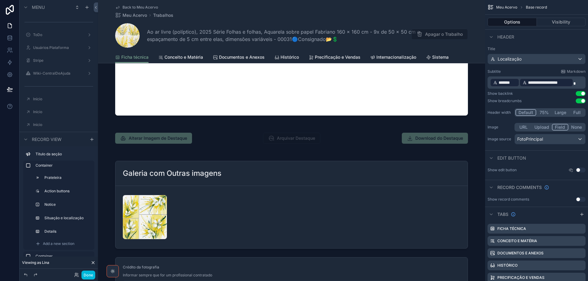 The image size is (588, 281). I want to click on span: Tabs, so click(503, 215).